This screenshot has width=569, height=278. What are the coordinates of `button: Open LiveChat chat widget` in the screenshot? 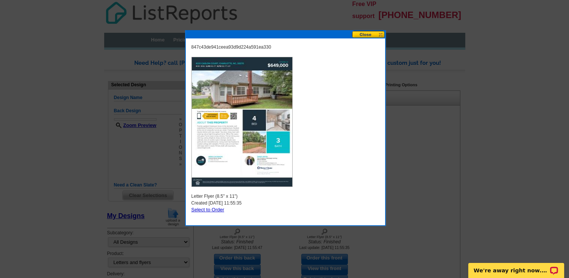 It's located at (91, 16).